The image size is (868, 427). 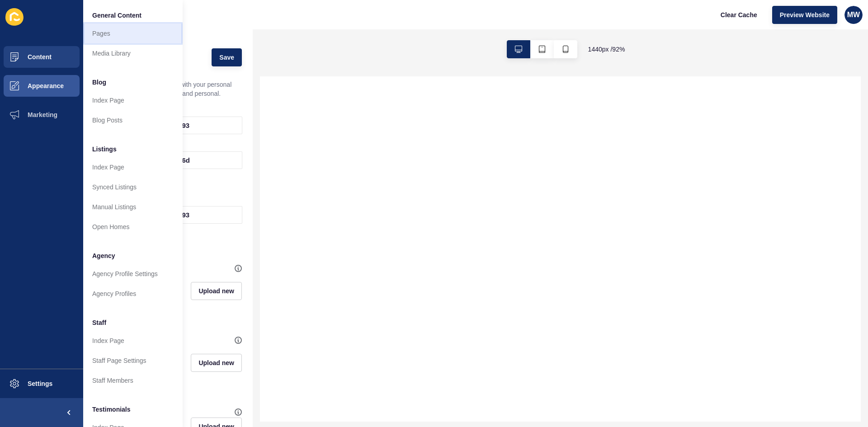 I want to click on span: Preview Website, so click(x=805, y=15).